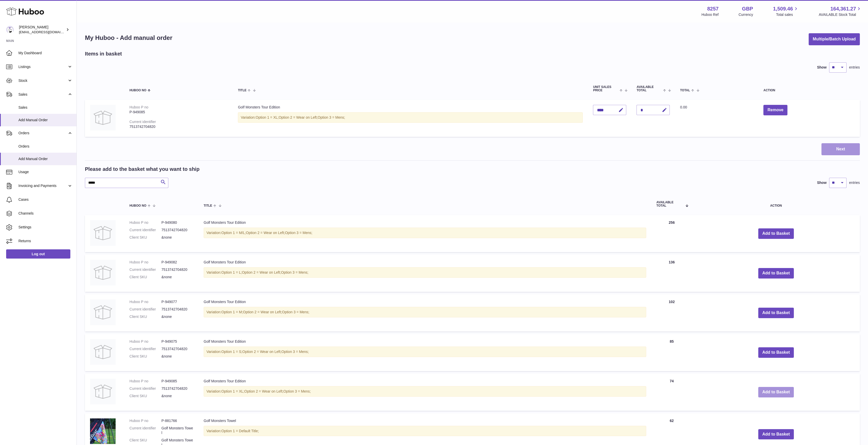 This screenshot has width=868, height=445. Describe the element at coordinates (179, 112) in the screenshot. I see `div: P-949085` at that location.